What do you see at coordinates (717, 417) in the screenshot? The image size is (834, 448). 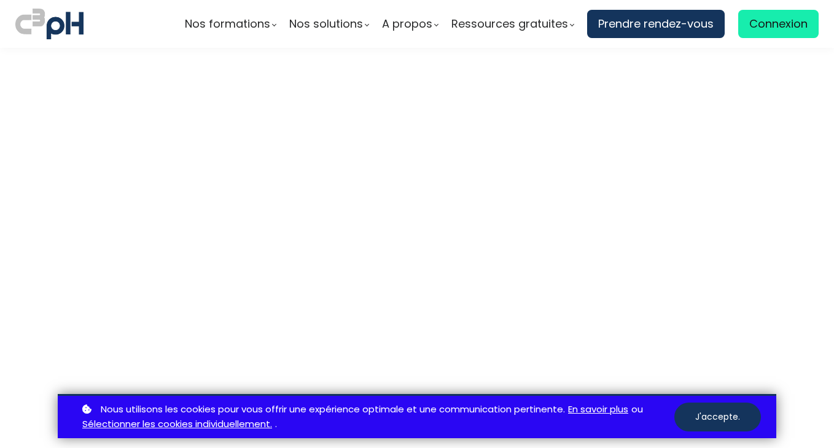 I see `button: J'accepte.` at bounding box center [717, 417].